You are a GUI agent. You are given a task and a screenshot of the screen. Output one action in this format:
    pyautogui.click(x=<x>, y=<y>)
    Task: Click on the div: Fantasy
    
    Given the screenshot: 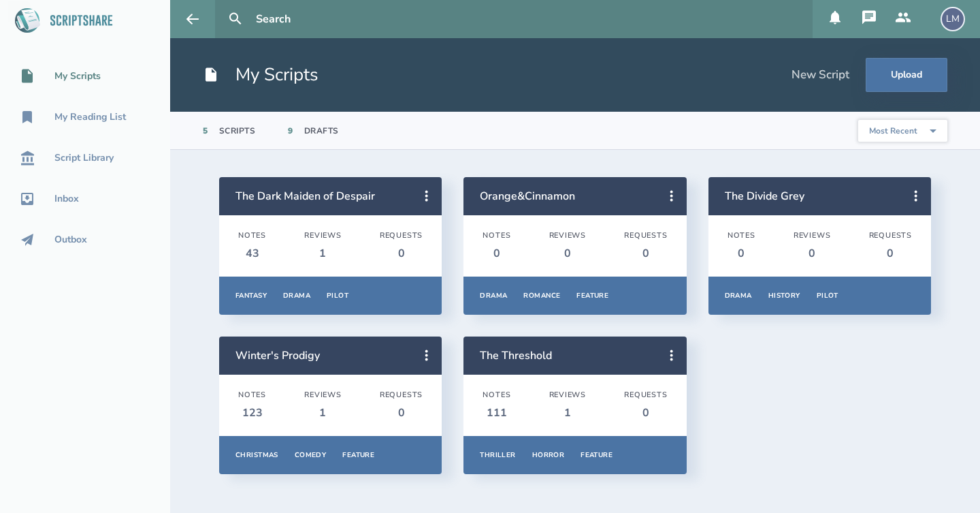 What is the action you would take?
    pyautogui.click(x=251, y=296)
    